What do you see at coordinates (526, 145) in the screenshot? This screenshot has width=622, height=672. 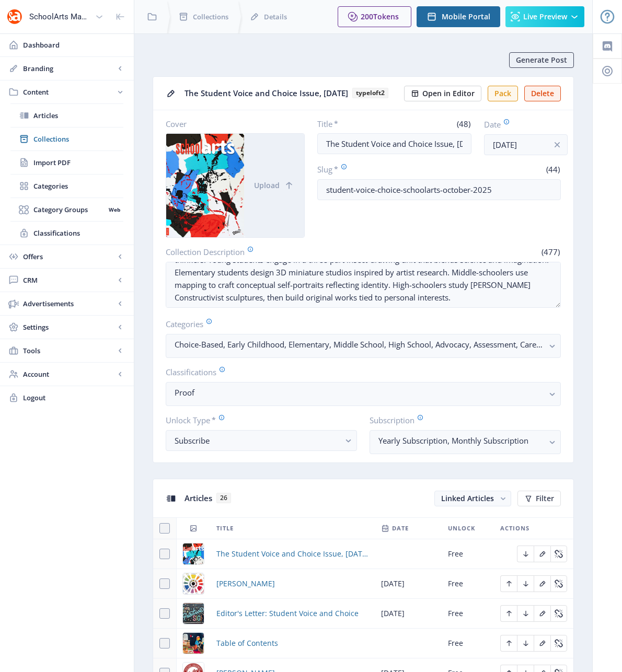 I see `input: Publishing Date` at bounding box center [526, 145].